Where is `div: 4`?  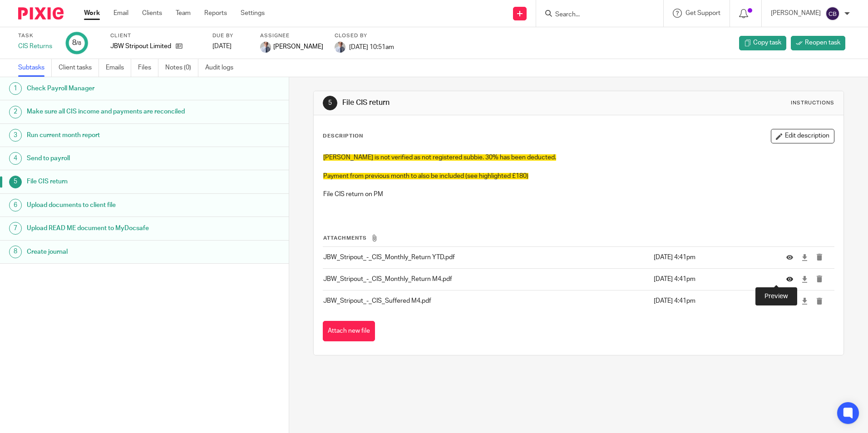
div: 4 is located at coordinates (15, 159).